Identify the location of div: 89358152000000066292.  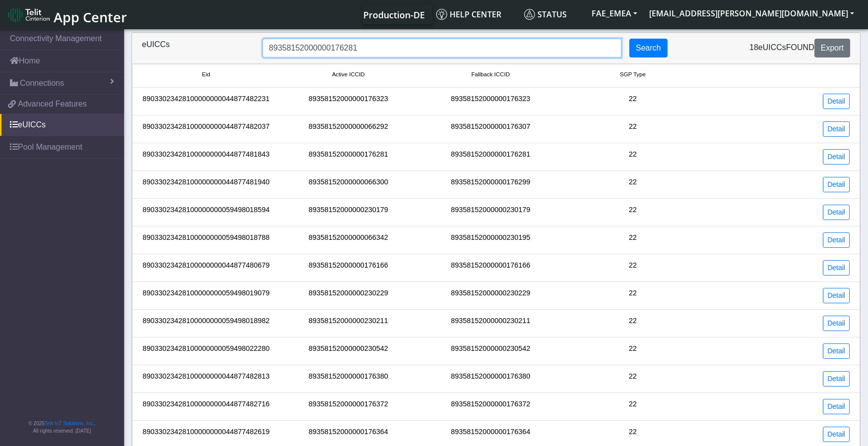
(348, 129).